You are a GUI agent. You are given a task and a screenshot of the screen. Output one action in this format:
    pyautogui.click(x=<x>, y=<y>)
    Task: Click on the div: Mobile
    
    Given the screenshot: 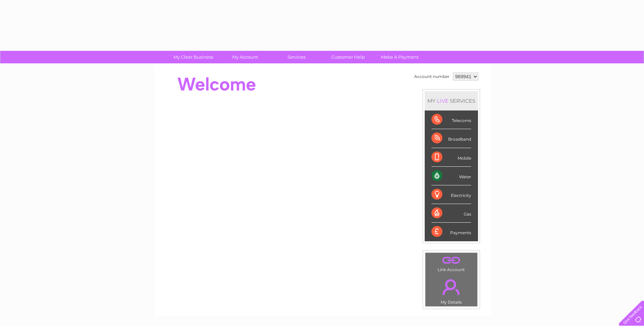 What is the action you would take?
    pyautogui.click(x=451, y=157)
    